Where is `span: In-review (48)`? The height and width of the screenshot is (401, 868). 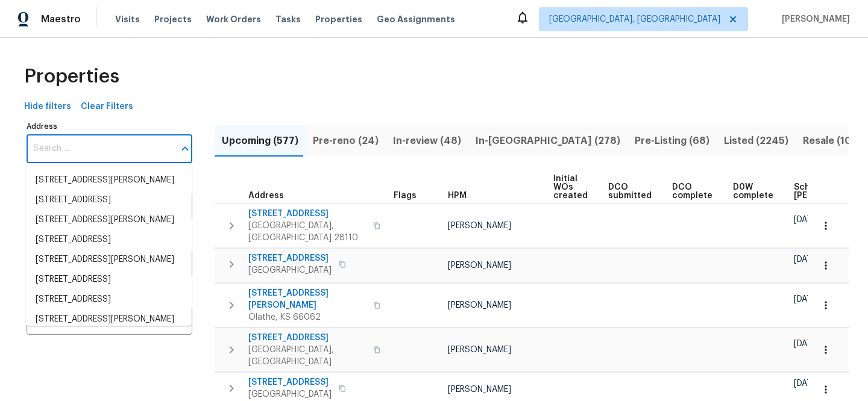
span: In-review (48) is located at coordinates (427, 141).